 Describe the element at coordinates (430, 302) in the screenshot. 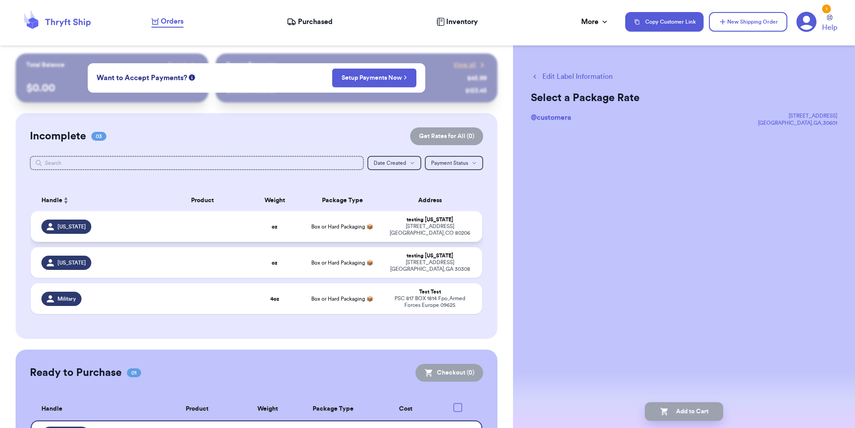

I see `div: PSC 817 BOX 1814 Fpo , Armed Forces Europe 09625` at that location.